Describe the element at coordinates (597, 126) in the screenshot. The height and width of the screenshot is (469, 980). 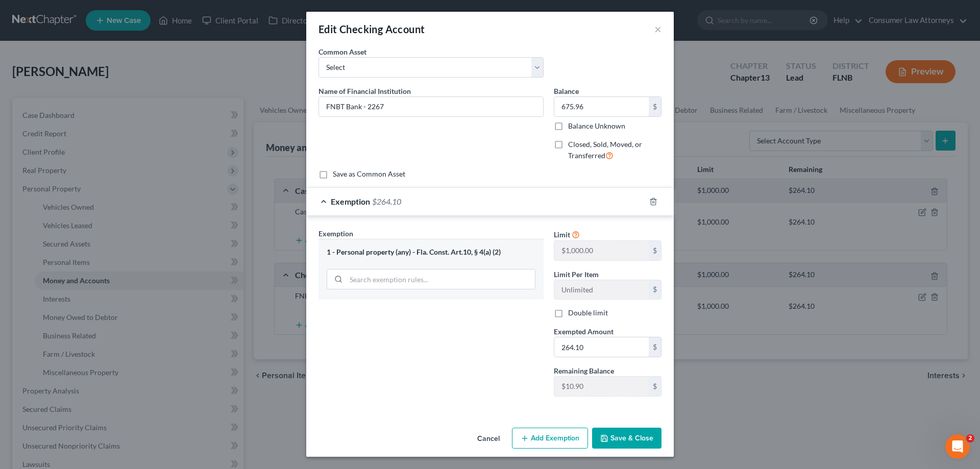
I see `label: Balance Unknown` at that location.